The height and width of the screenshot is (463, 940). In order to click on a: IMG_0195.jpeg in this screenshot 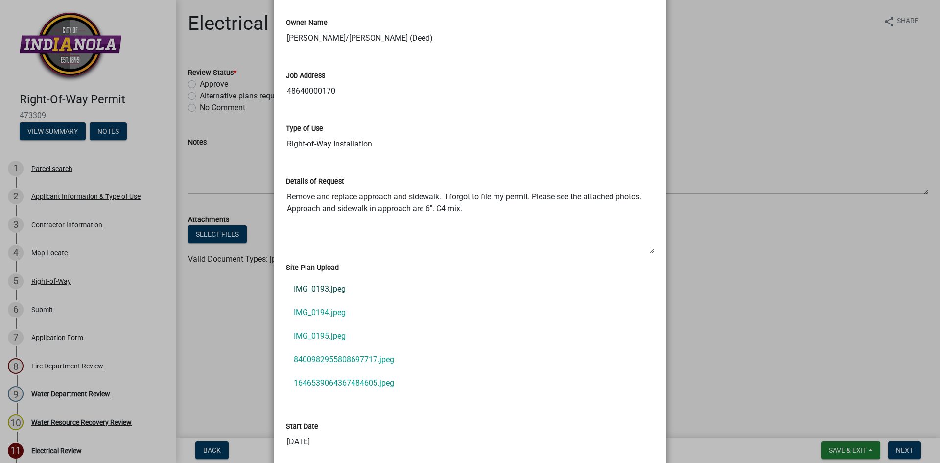, I will do `click(470, 336)`.